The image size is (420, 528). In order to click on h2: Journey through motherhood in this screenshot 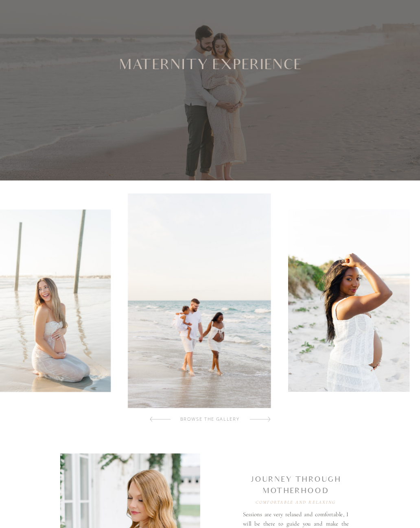, I will do `click(295, 486)`.